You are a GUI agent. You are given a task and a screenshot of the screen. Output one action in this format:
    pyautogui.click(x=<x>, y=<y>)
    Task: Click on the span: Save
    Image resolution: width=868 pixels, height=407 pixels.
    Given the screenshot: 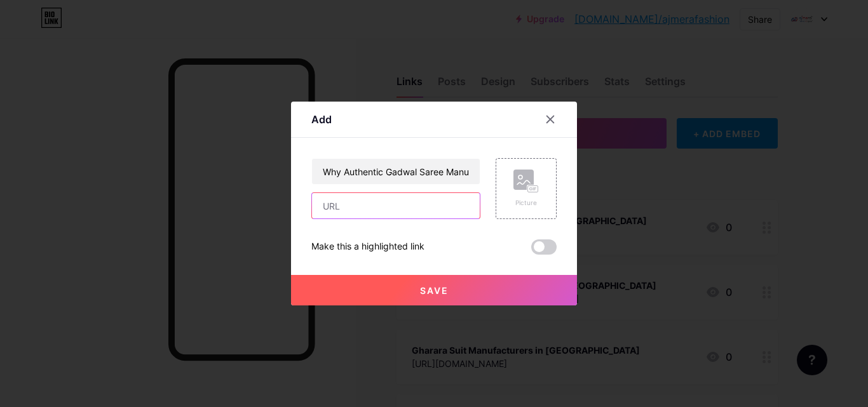 What is the action you would take?
    pyautogui.click(x=434, y=290)
    